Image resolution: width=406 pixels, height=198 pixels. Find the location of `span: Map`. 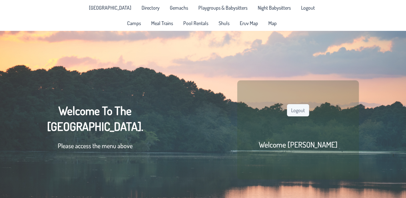

span: Map is located at coordinates (272, 23).